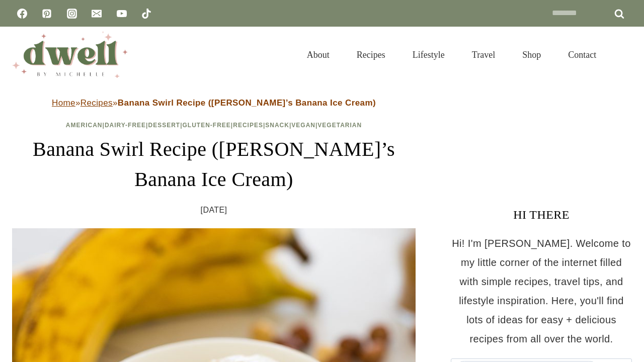  I want to click on button: View Search Form, so click(623, 55).